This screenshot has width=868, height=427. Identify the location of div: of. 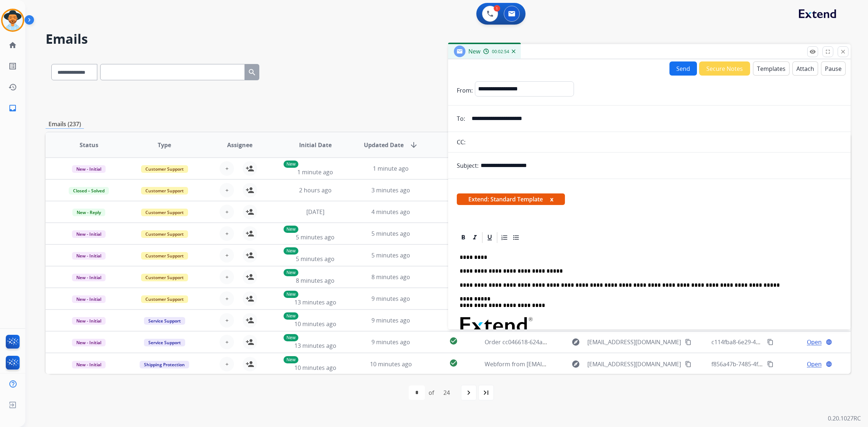
(431, 392).